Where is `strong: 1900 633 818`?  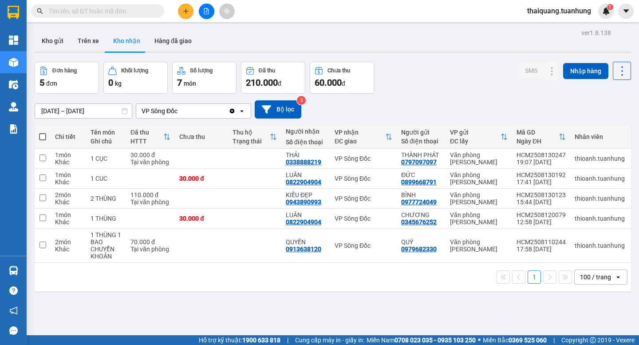 strong: 1900 633 818 is located at coordinates (261, 340).